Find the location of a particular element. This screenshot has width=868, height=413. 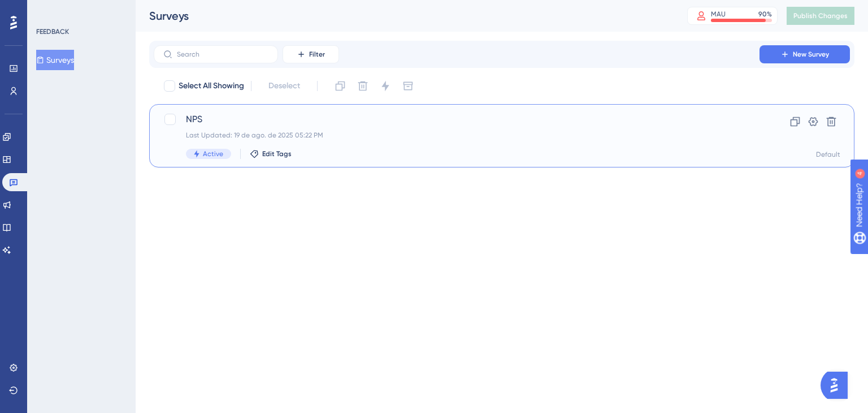

div: MAU is located at coordinates (718, 14).